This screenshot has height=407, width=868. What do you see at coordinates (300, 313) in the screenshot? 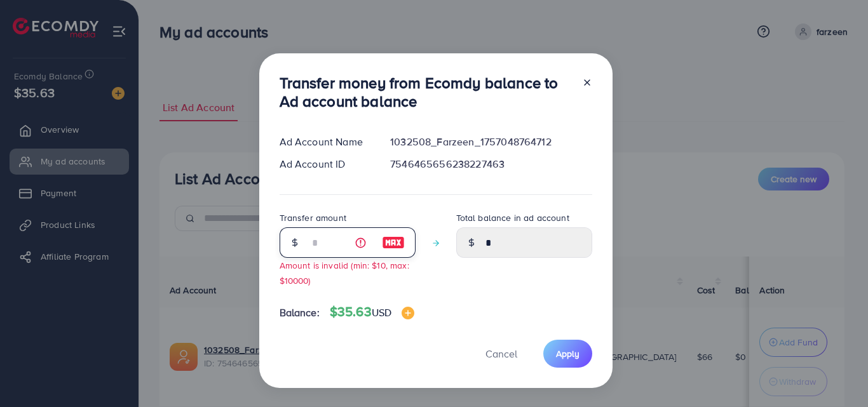
I see `span: Balance:` at bounding box center [300, 313].